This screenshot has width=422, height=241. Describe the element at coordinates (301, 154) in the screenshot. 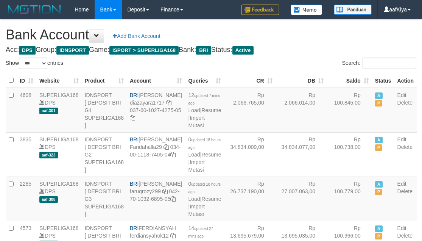

I see `td: Rp 34.834.077,00` at that location.